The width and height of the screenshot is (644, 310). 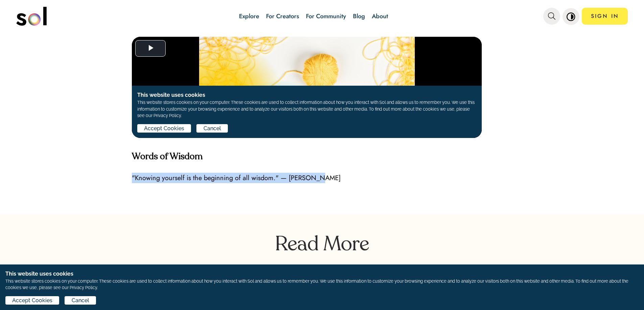 I want to click on a: SIGN IN, so click(x=604, y=16).